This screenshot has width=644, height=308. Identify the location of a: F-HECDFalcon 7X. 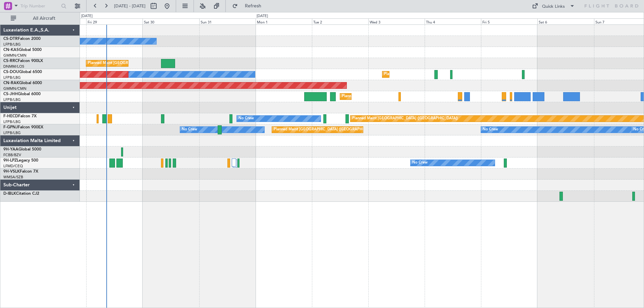
(19, 117).